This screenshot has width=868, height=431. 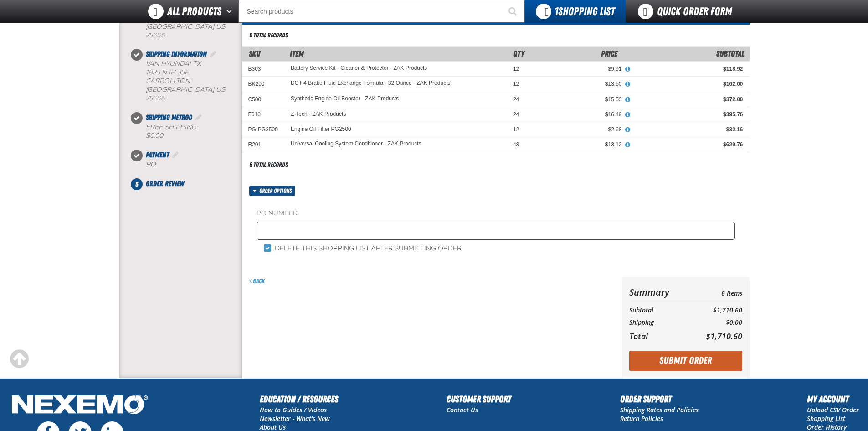 I want to click on span: All Products, so click(x=194, y=11).